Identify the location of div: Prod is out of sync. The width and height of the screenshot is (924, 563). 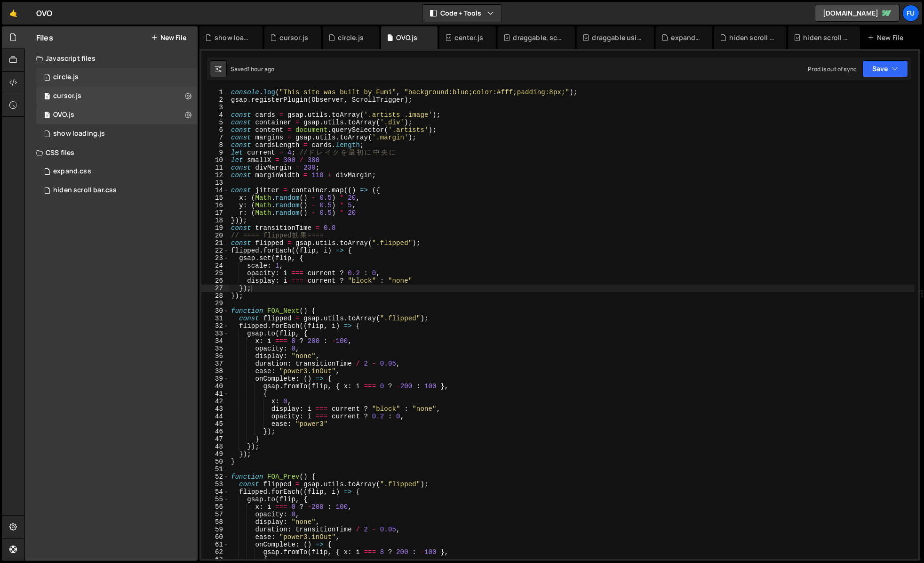
(832, 68).